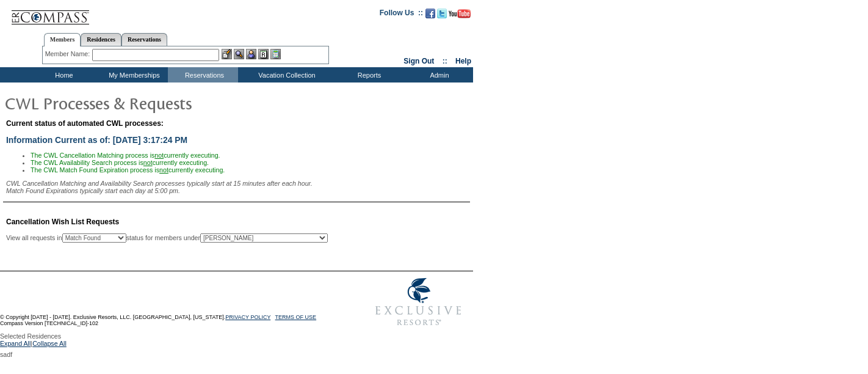 The height and width of the screenshot is (374, 868). What do you see at coordinates (248, 317) in the screenshot?
I see `a: PRIVACY POLICY` at bounding box center [248, 317].